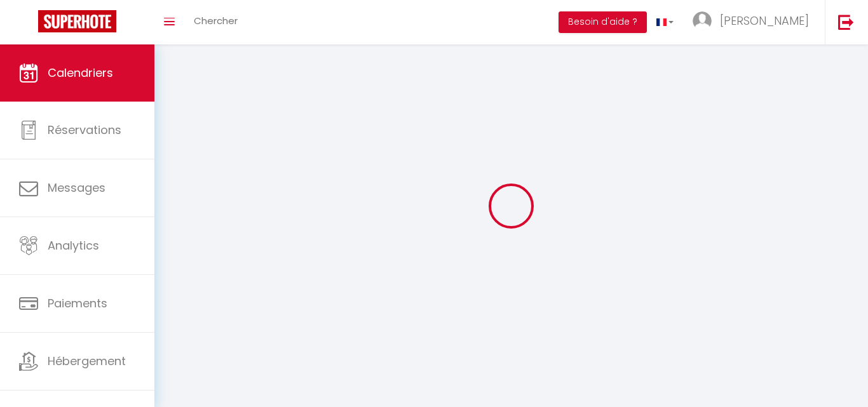  I want to click on span: Hébergement, so click(87, 361).